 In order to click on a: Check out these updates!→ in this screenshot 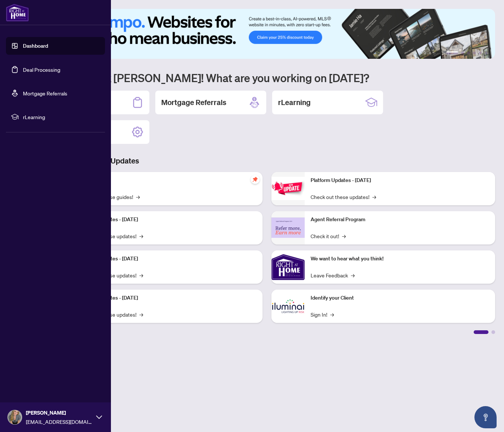, I will do `click(343, 197)`.